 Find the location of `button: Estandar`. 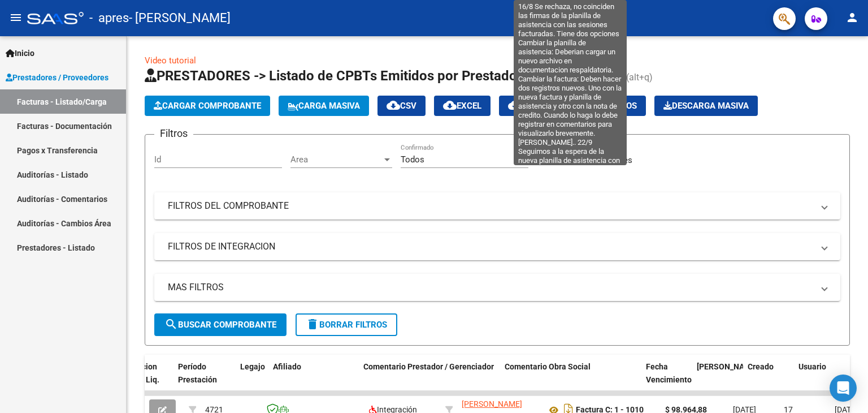

button: Estandar is located at coordinates (536, 106).